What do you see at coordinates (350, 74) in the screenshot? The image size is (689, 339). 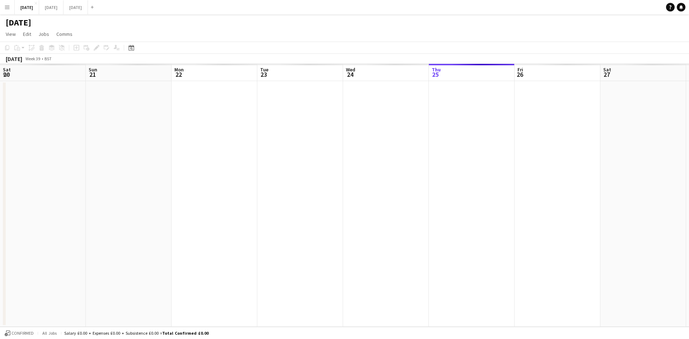 I see `span: 24` at bounding box center [350, 74].